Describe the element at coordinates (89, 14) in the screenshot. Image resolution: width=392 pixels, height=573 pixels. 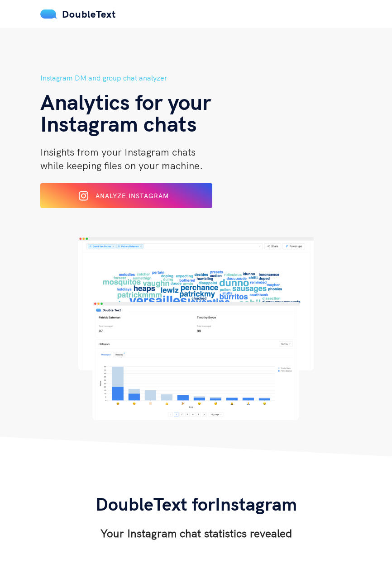
I see `span: DoubleText` at that location.